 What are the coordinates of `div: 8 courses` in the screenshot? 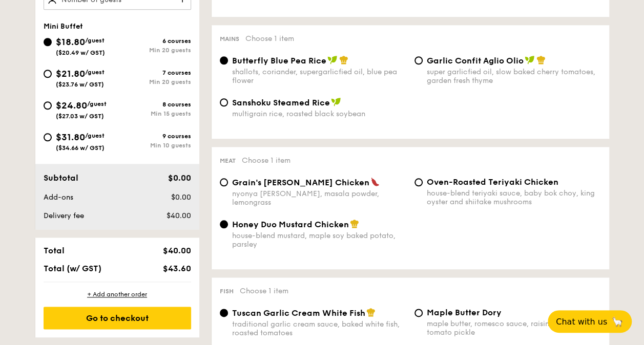 It's located at (154, 104).